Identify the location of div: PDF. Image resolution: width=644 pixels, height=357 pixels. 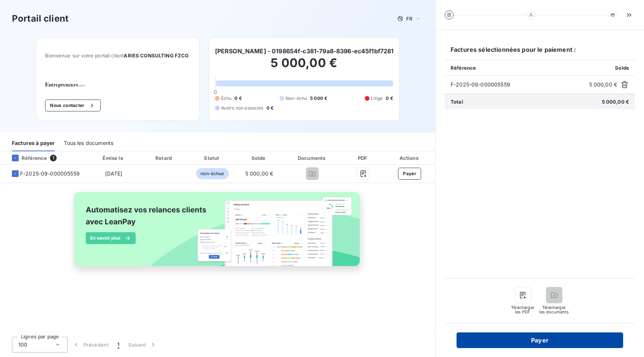
(363, 158).